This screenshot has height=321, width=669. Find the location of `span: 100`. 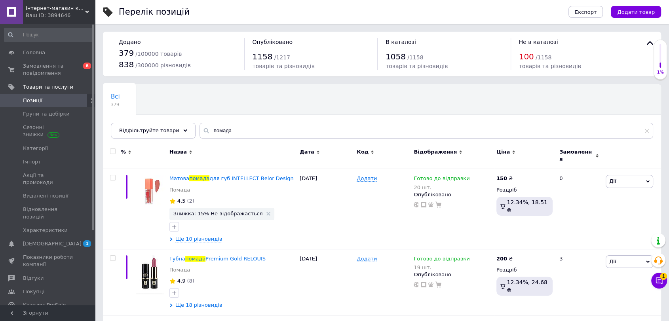

span: 100 is located at coordinates (527, 57).